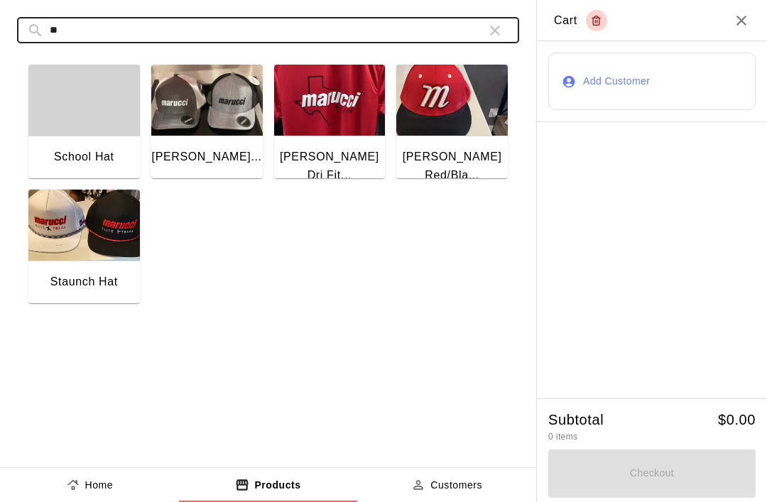 The width and height of the screenshot is (767, 502). What do you see at coordinates (84, 282) in the screenshot?
I see `div: Staunch Hat` at bounding box center [84, 282].